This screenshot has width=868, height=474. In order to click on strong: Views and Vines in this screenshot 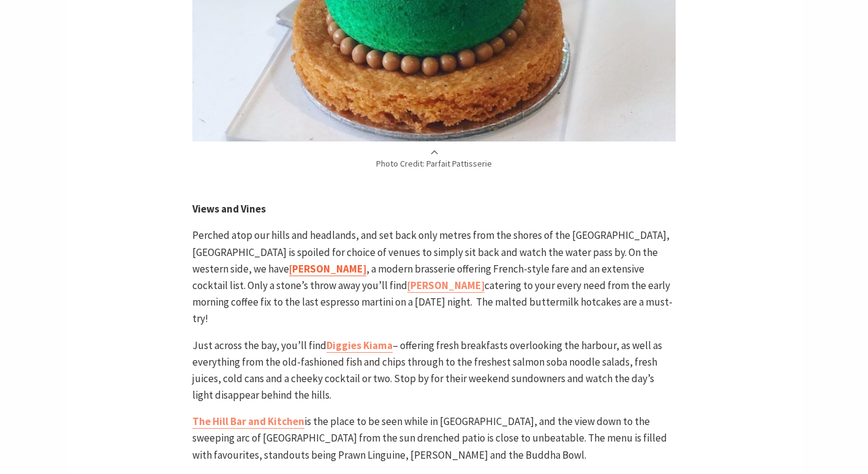, I will do `click(229, 209)`.